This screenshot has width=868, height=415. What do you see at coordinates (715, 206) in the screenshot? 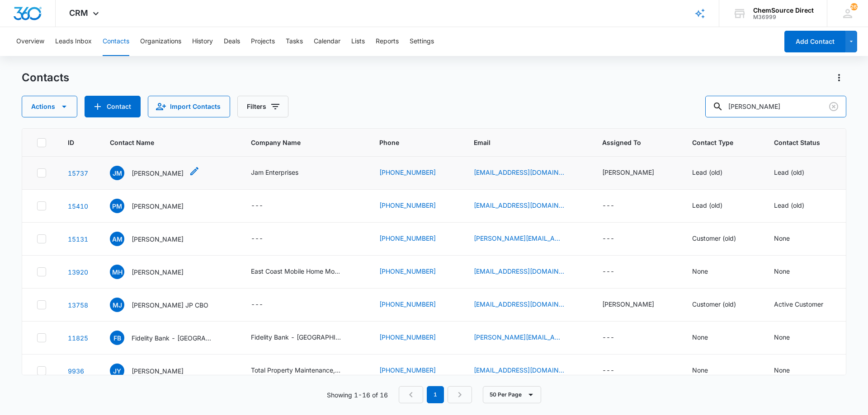
I see `div: Contact Type - Lead (old) - Select to Edit Field` at bounding box center [715, 206].